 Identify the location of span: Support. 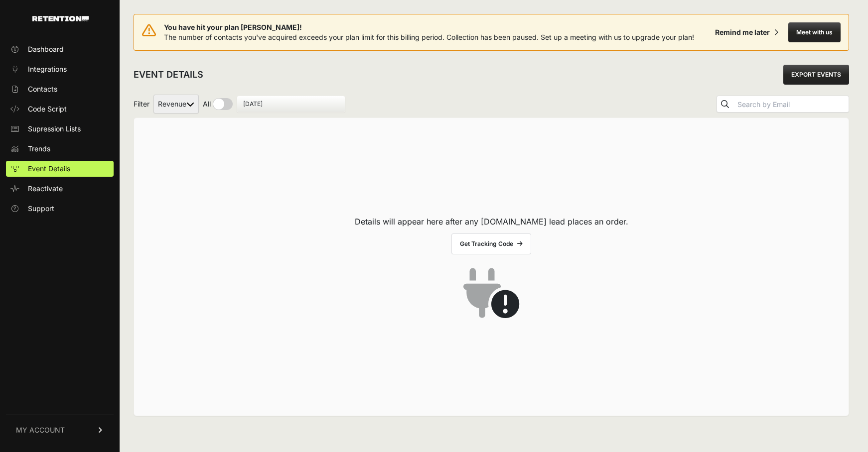
(41, 209).